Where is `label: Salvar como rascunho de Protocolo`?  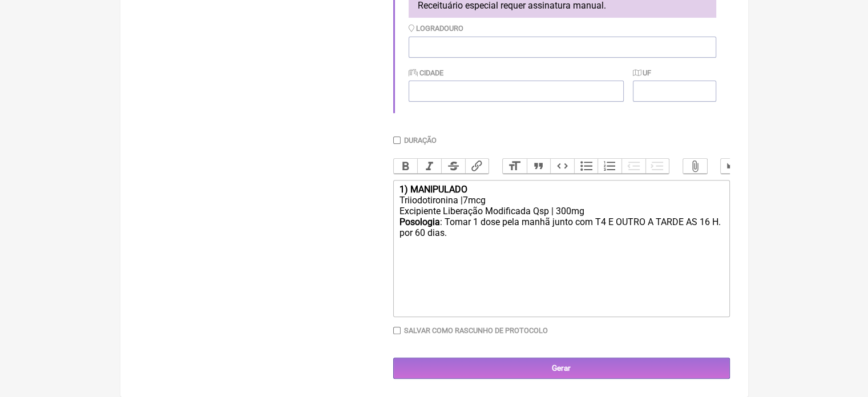 label: Salvar como rascunho de Protocolo is located at coordinates (476, 330).